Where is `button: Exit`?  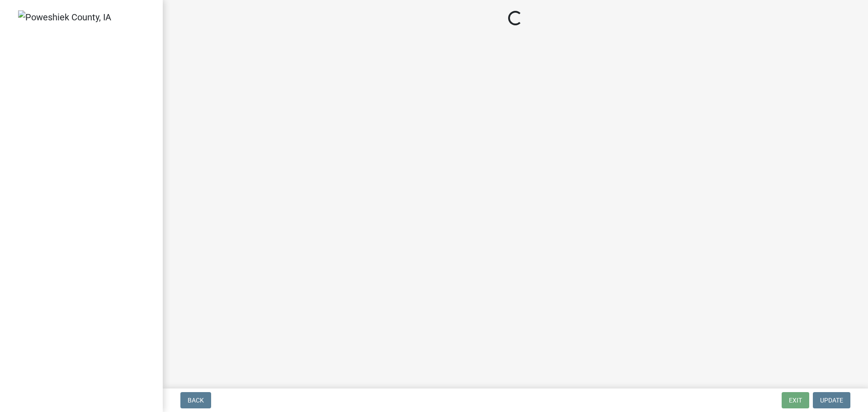 button: Exit is located at coordinates (795, 400).